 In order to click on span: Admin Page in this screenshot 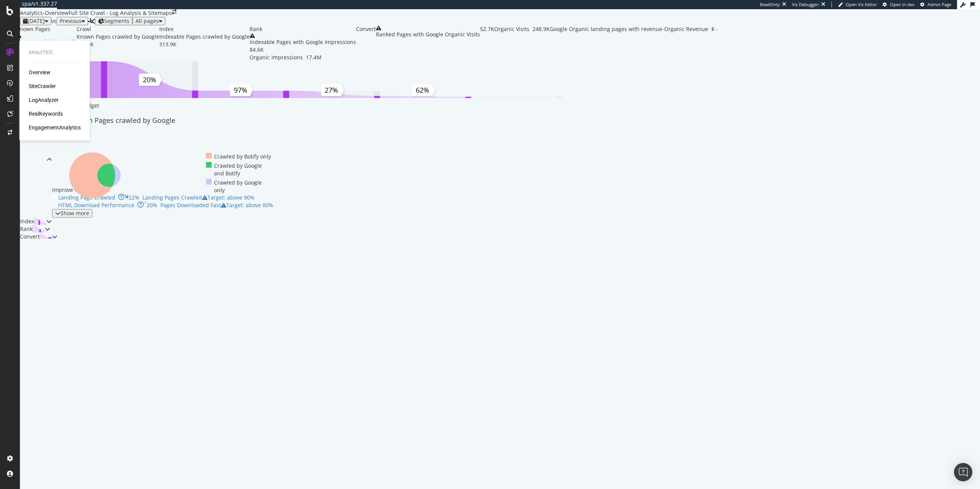, I will do `click(939, 4)`.